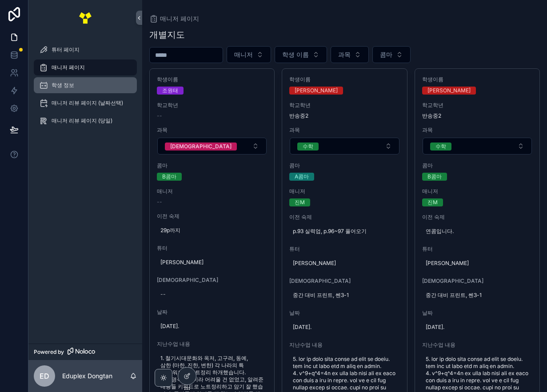 The image size is (547, 392). Describe the element at coordinates (85, 18) in the screenshot. I see `img: App logo` at that location.